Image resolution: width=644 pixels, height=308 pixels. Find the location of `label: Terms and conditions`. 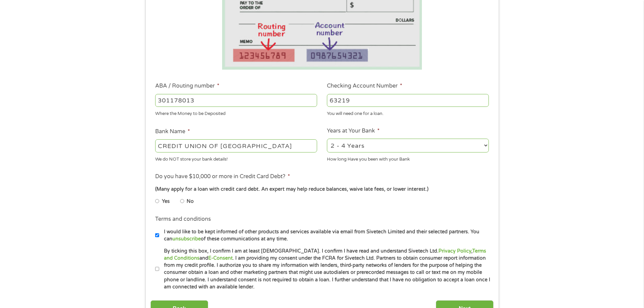

label: Terms and conditions is located at coordinates (183, 219).